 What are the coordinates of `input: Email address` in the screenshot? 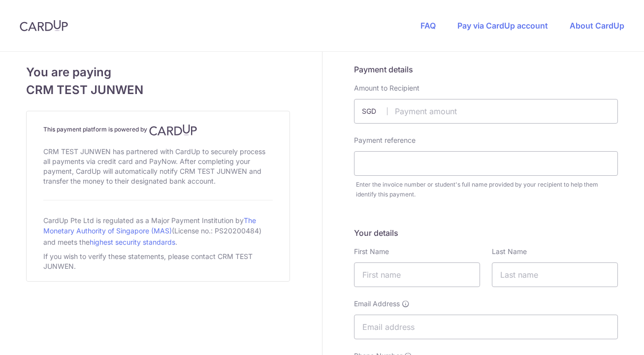 It's located at (486, 327).